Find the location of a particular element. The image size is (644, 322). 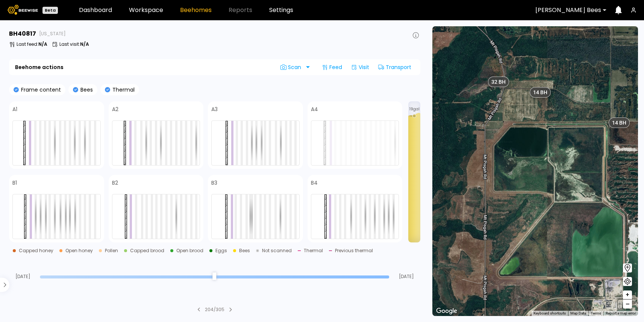

h4: A3 is located at coordinates (214, 109).